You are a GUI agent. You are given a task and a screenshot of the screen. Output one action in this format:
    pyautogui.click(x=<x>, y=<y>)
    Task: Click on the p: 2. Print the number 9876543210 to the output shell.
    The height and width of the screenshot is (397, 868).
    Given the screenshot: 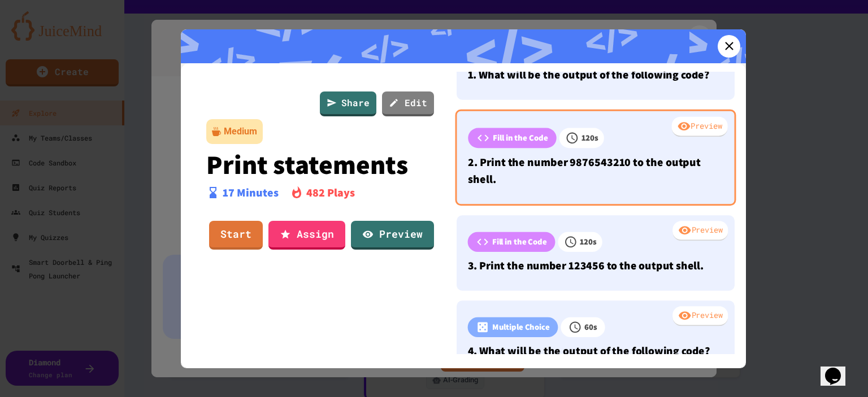 What is the action you would take?
    pyautogui.click(x=595, y=170)
    